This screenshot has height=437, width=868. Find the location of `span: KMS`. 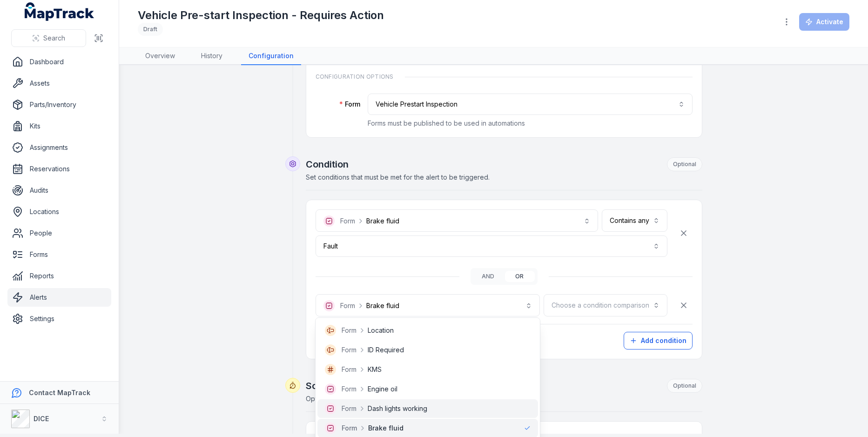

span: KMS is located at coordinates (375, 369).